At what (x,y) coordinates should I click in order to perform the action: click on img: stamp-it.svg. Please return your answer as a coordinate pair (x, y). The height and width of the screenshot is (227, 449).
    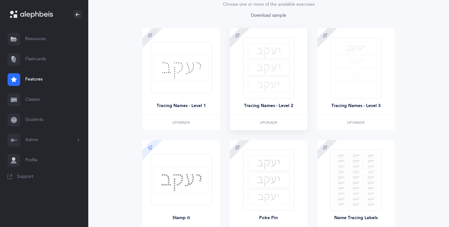
    Looking at the image, I should click on (181, 180).